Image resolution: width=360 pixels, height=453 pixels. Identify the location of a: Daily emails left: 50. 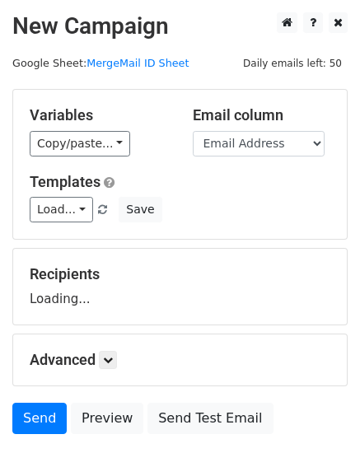
(293, 63).